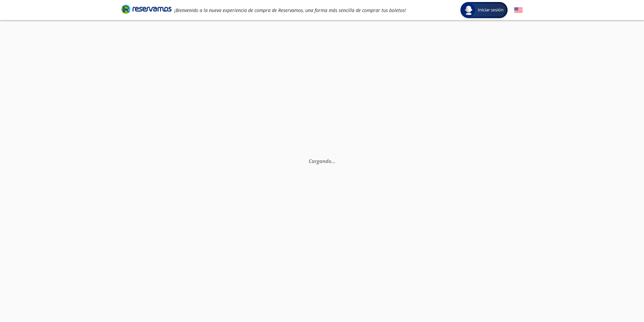  Describe the element at coordinates (518, 10) in the screenshot. I see `button: English` at that location.